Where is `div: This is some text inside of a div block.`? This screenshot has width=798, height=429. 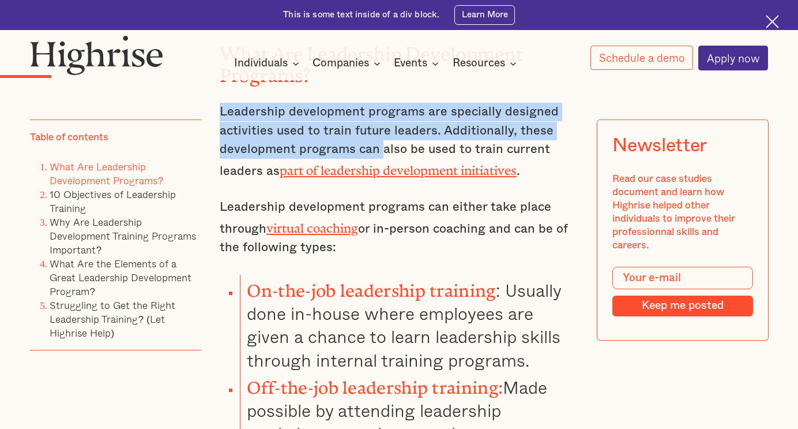
div: This is some text inside of a div block. is located at coordinates (361, 15).